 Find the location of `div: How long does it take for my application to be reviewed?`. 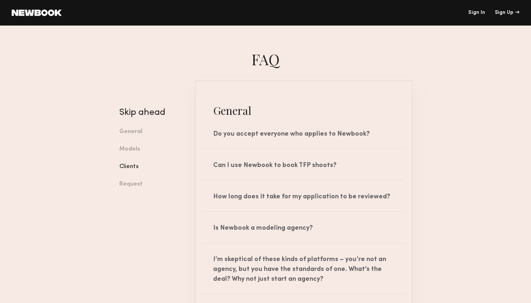

div: How long does it take for my application to be reviewed? is located at coordinates (304, 196).